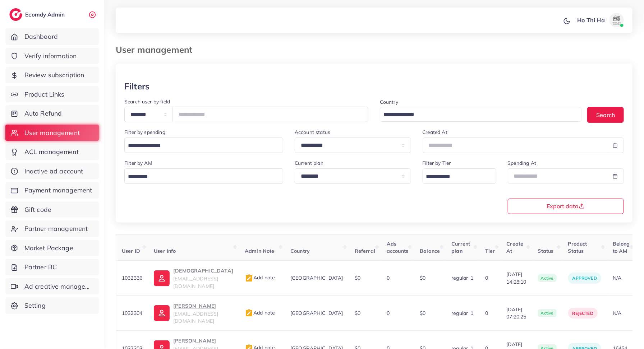 This screenshot has width=644, height=349. I want to click on span: Gift code, so click(38, 210).